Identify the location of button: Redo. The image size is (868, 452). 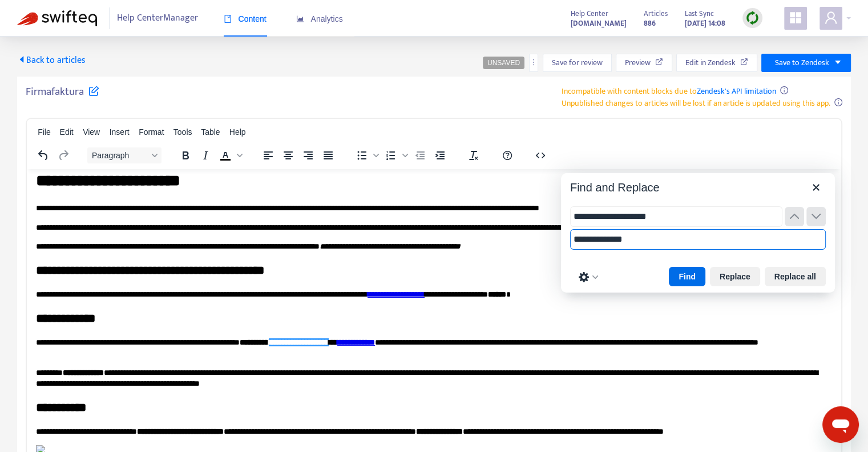
(63, 155).